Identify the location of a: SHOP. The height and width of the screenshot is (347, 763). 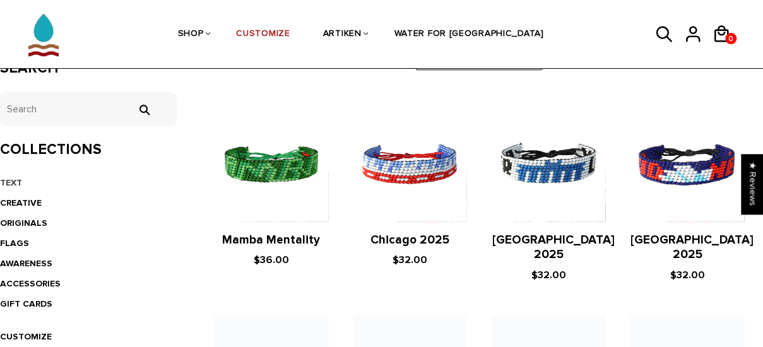
(190, 35).